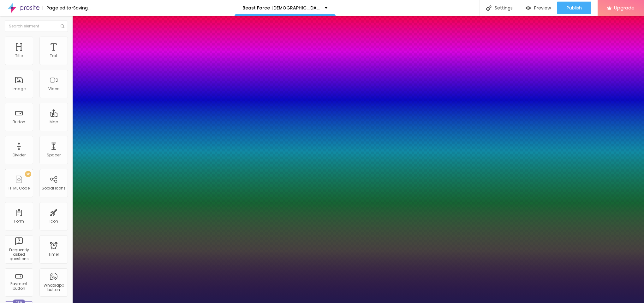 This screenshot has width=644, height=303. I want to click on div: Frequently asked questions, so click(19, 255).